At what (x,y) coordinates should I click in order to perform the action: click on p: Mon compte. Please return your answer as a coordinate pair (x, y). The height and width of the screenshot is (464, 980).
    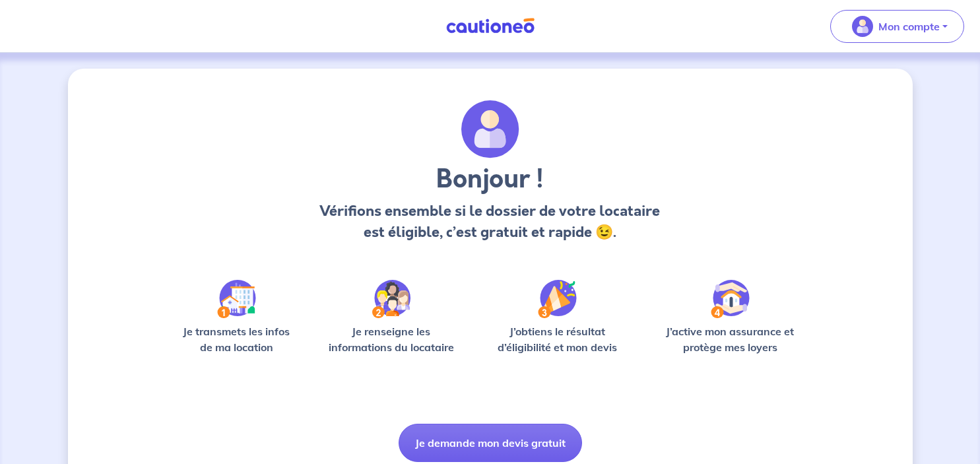
    Looking at the image, I should click on (909, 26).